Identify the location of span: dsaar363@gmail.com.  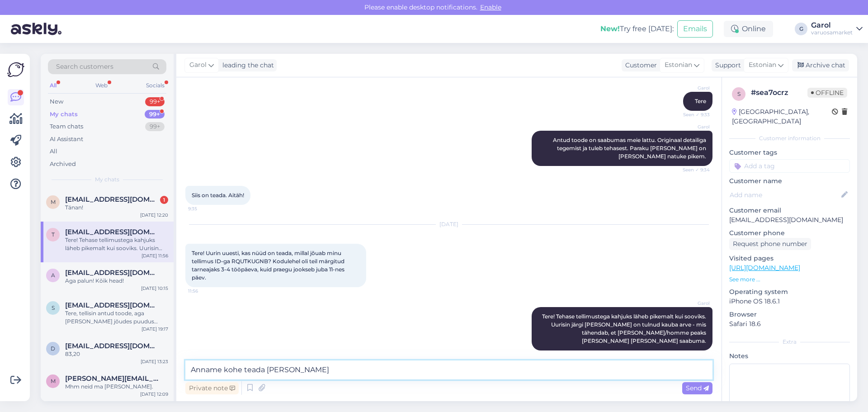
(112, 346).